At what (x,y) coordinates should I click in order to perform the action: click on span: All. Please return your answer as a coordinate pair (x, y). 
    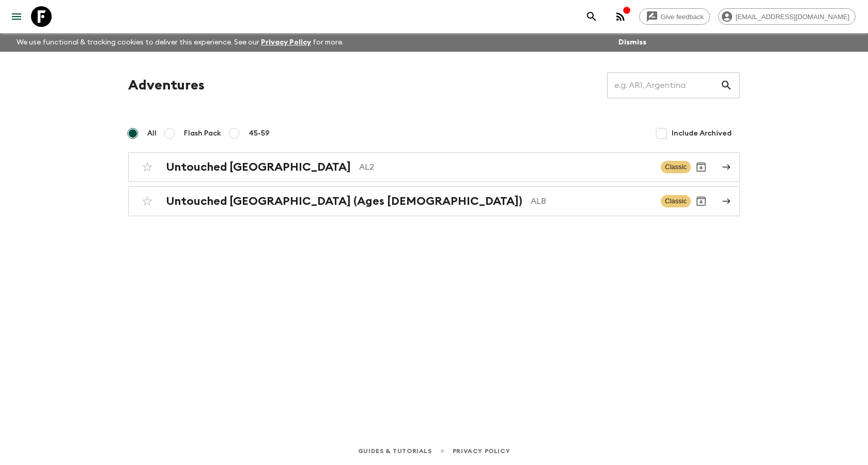
    Looking at the image, I should click on (152, 133).